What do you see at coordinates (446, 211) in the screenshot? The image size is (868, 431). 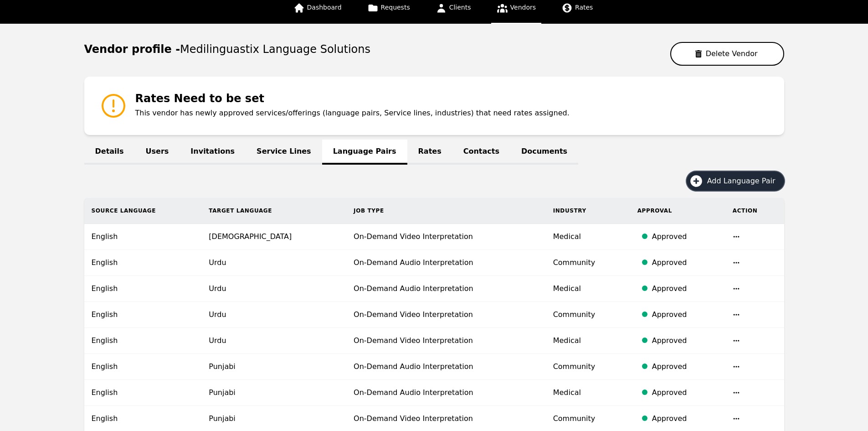 I see `th: Job Type` at bounding box center [446, 211].